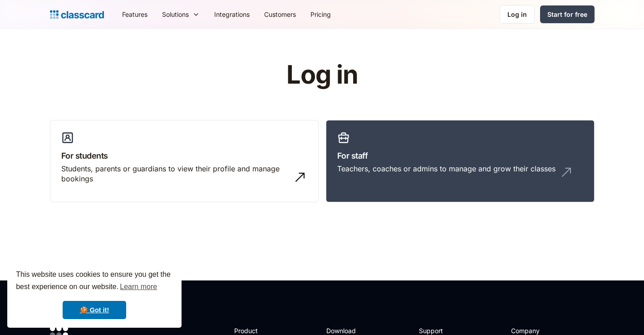 Image resolution: width=644 pixels, height=335 pixels. I want to click on div: Students, parents or guardians to view their profile and manage bookings, so click(175, 174).